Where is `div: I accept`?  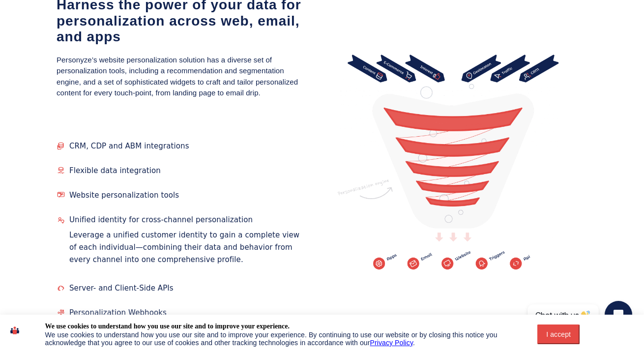 div: I accept is located at coordinates (558, 334).